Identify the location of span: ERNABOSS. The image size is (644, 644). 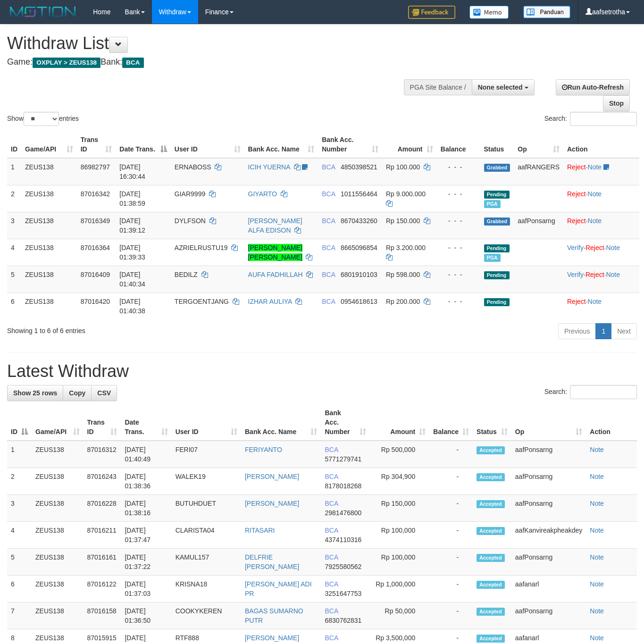
(193, 167).